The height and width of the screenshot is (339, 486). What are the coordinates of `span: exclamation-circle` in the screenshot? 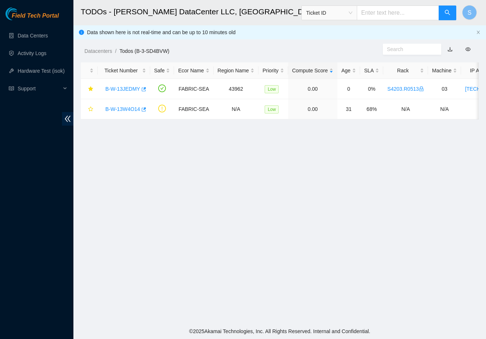 It's located at (162, 108).